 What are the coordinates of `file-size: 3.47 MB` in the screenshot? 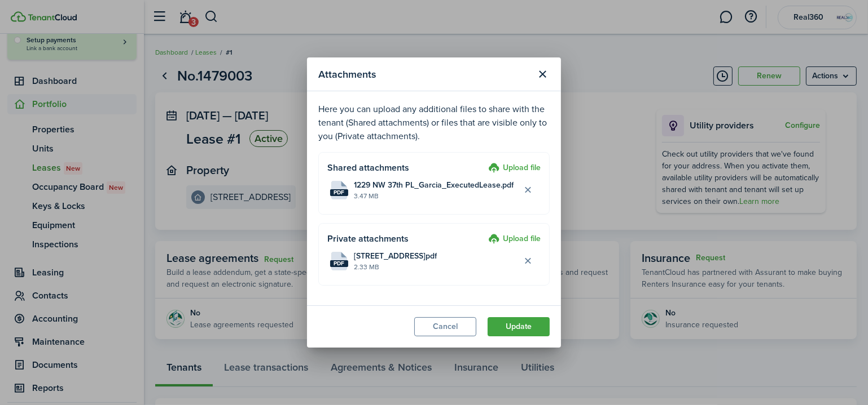 It's located at (436, 196).